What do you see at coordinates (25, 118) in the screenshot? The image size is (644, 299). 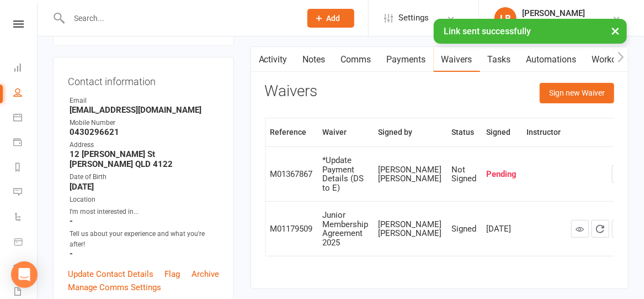 I see `a: Calendar` at bounding box center [25, 118].